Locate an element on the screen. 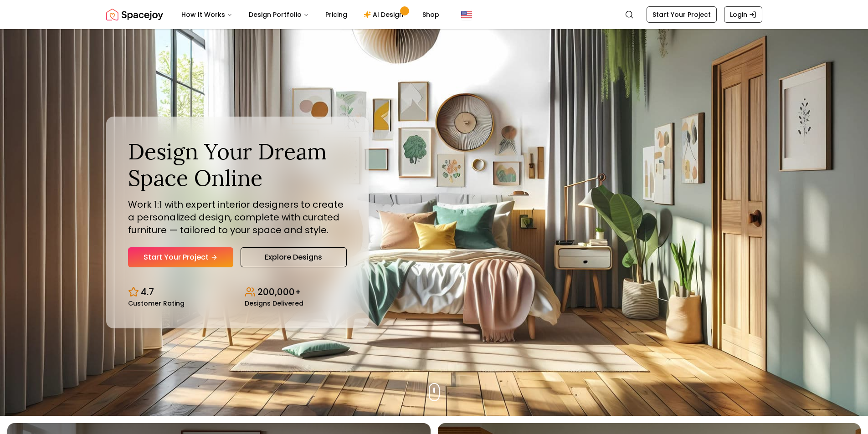  a: AI Design is located at coordinates (385, 15).